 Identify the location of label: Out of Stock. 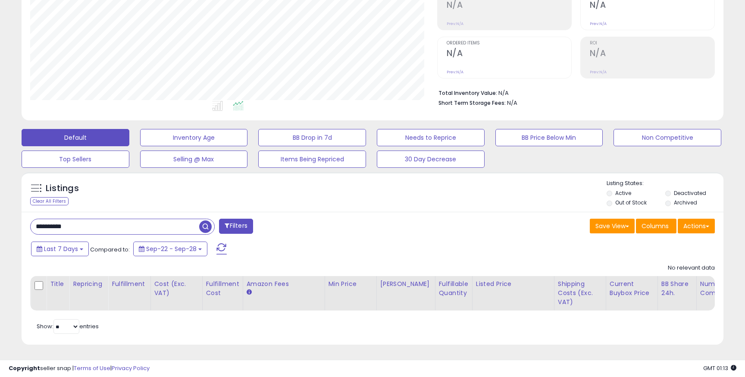
(631, 202).